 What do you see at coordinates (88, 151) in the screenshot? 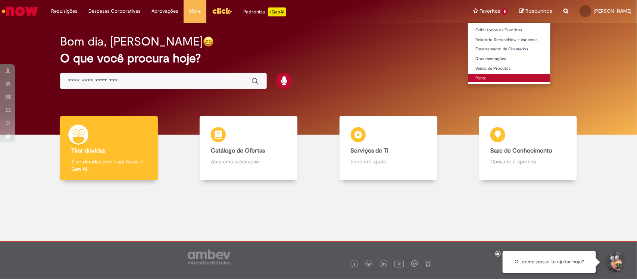
I see `b: Tirar dúvidas` at bounding box center [88, 151].